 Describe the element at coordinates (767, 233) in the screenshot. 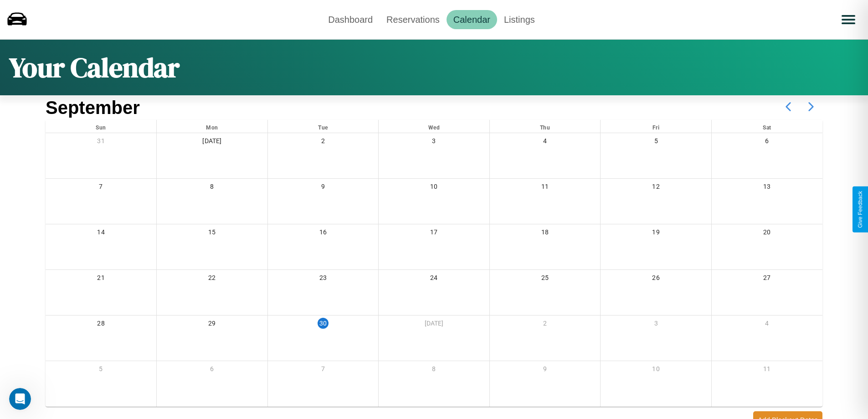

I see `div: 20` at that location.